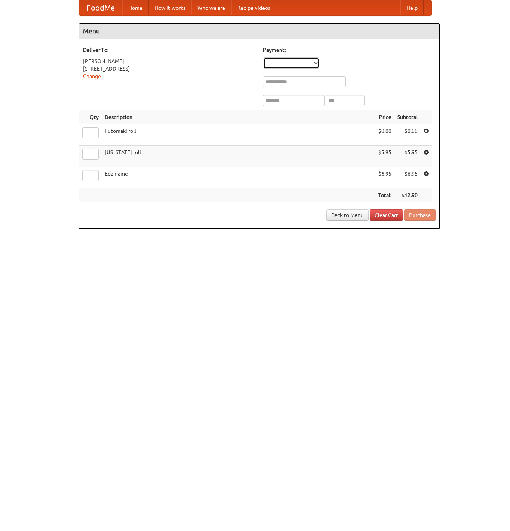 The width and height of the screenshot is (510, 531). Describe the element at coordinates (408, 195) in the screenshot. I see `th: $12.90` at that location.